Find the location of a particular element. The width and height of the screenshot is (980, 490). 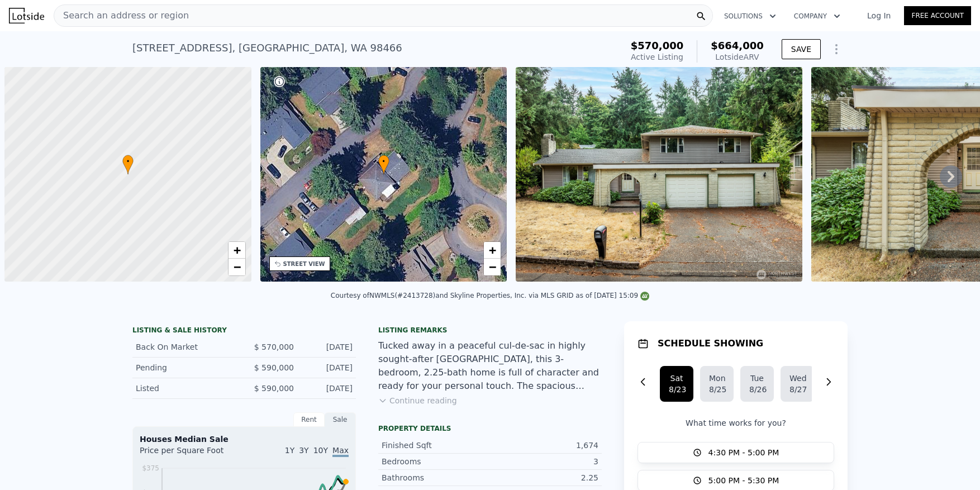

span: 5:00 PM - 5:30 PM is located at coordinates (744, 481).